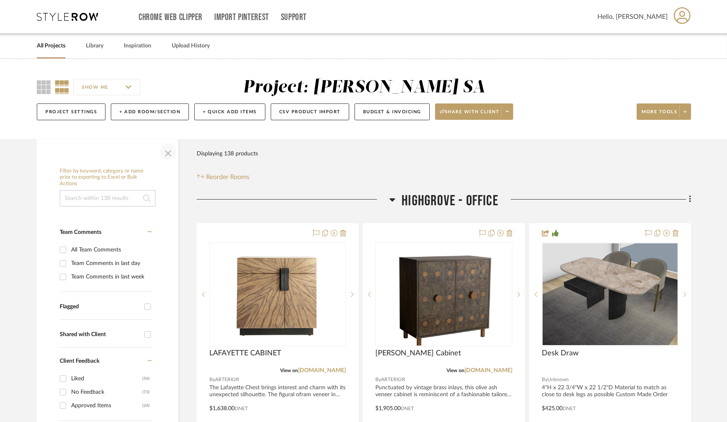  I want to click on img: Keanu Cabinet, so click(444, 294).